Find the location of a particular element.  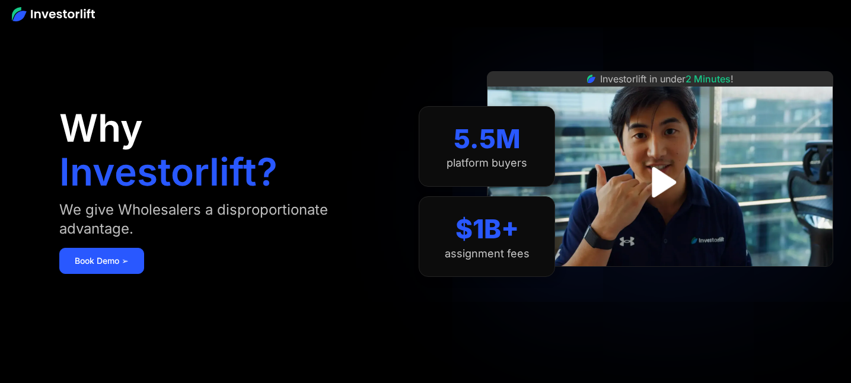

div: $1B+ is located at coordinates (487, 229).